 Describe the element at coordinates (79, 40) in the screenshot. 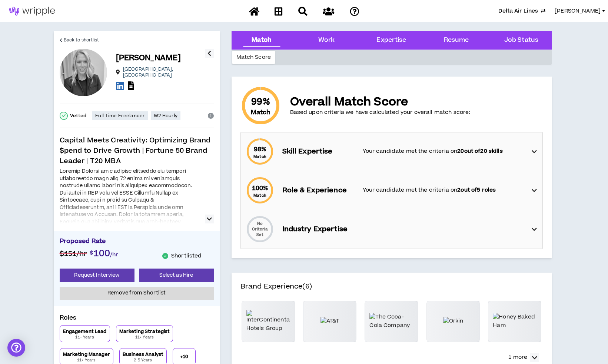

I see `a: Back to shortlist` at that location.